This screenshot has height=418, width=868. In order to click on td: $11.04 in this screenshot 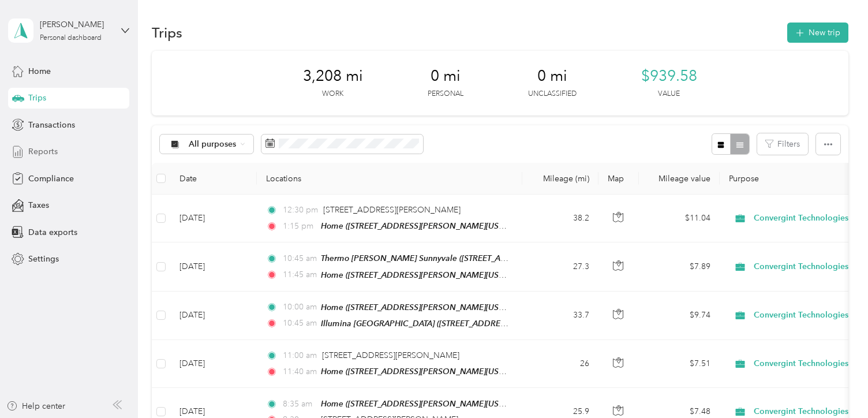, I will do `click(679, 218)`.